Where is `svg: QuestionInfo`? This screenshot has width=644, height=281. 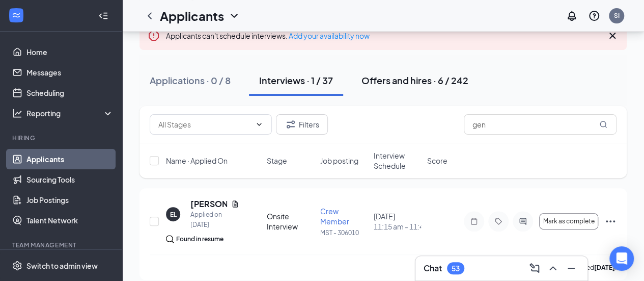
svg: QuestionInfo is located at coordinates (594, 16).